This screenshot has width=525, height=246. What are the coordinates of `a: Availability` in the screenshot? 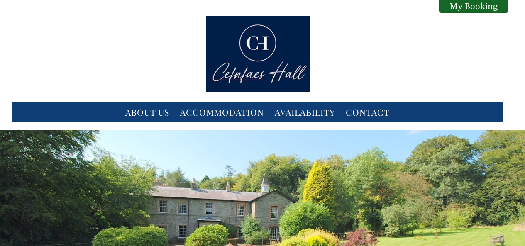 It's located at (305, 112).